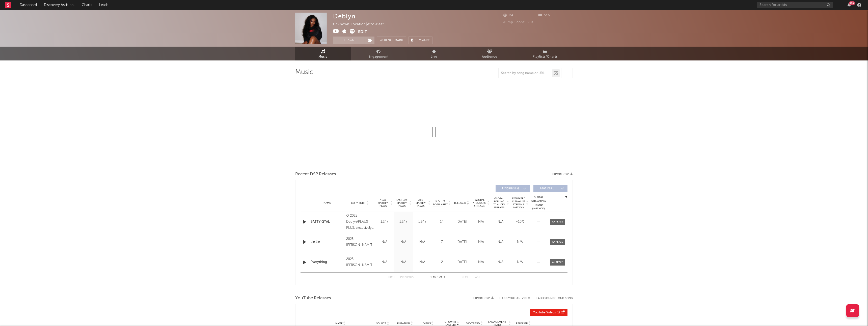 The image size is (868, 326). What do you see at coordinates (383, 203) in the screenshot?
I see `span: 7 Day Spotify Plays` at bounding box center [383, 203].